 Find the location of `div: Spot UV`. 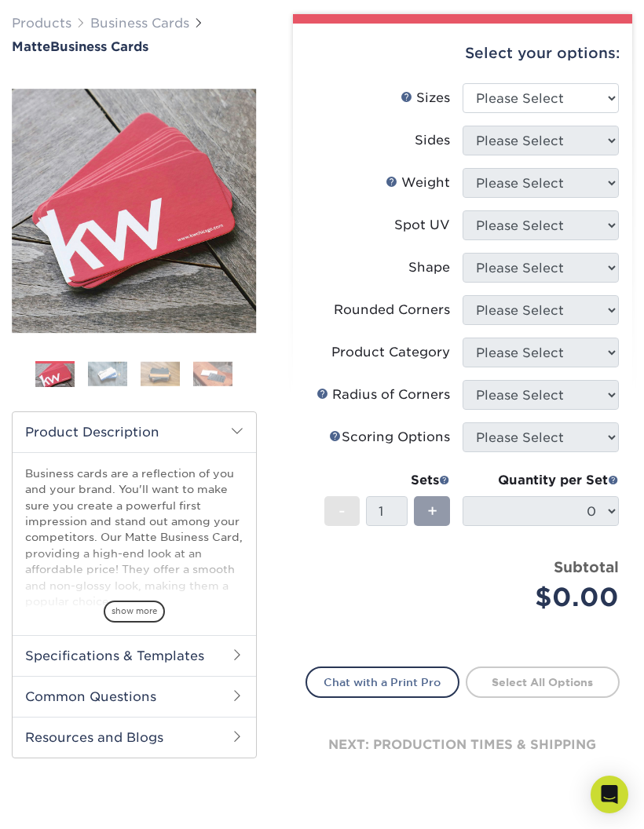

div: Spot UV is located at coordinates (421, 225).